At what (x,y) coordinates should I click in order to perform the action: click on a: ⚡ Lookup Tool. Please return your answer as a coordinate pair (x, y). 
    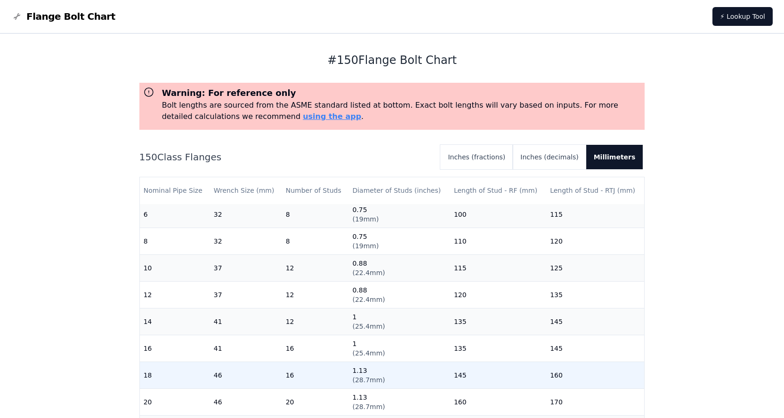
    Looking at the image, I should click on (742, 16).